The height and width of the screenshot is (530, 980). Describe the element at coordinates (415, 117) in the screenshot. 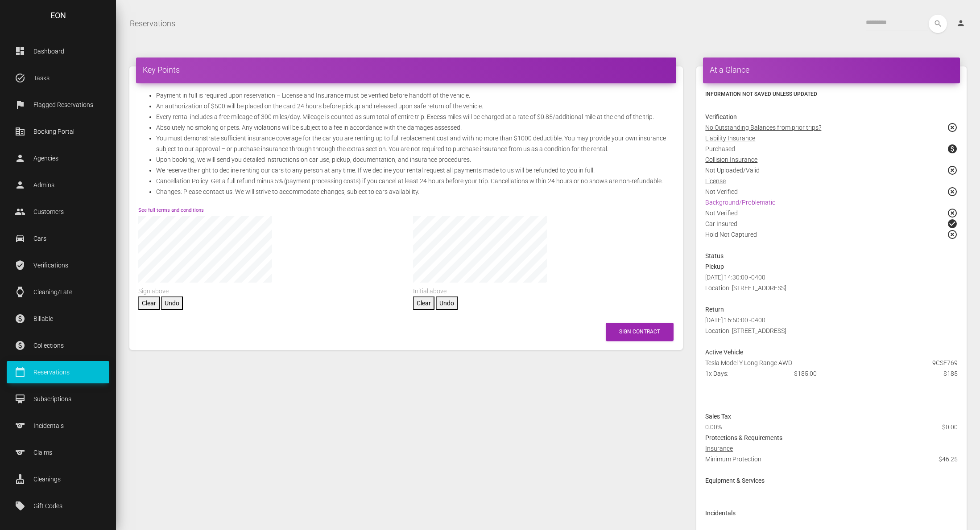

I see `li: Every rental includes a free mileage of 300 miles/day. Mileage is counted as sum total of entire ...` at that location.